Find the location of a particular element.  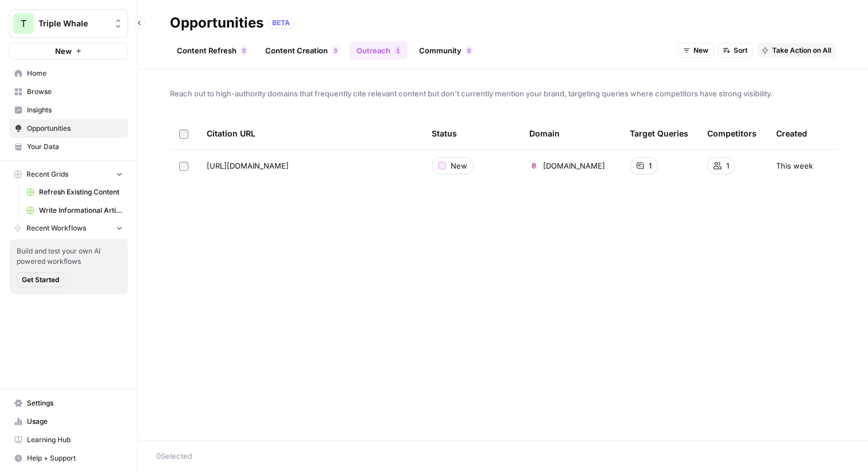

a: Community0 is located at coordinates (445, 51).